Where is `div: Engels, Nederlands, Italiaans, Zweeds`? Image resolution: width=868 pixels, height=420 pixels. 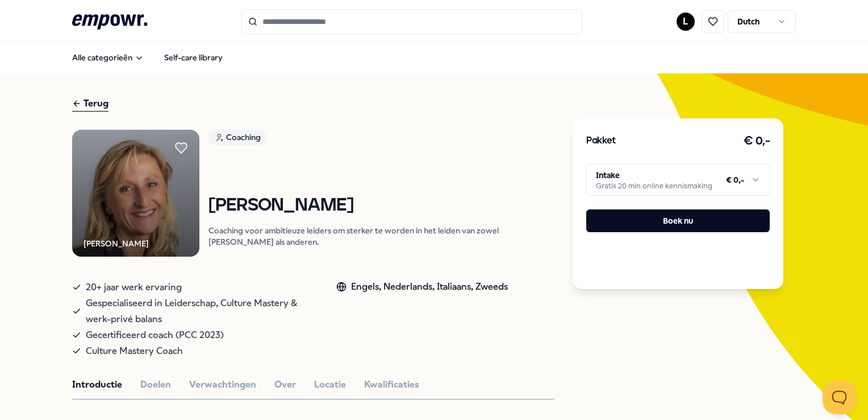
div: Engels, Nederlands, Italiaans, Zweeds is located at coordinates (422, 287).